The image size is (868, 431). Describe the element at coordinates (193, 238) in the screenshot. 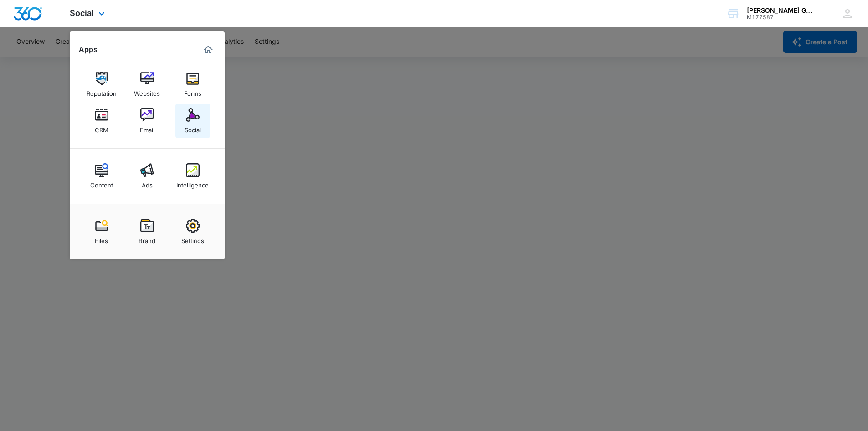

I see `div: Settings` at that location.